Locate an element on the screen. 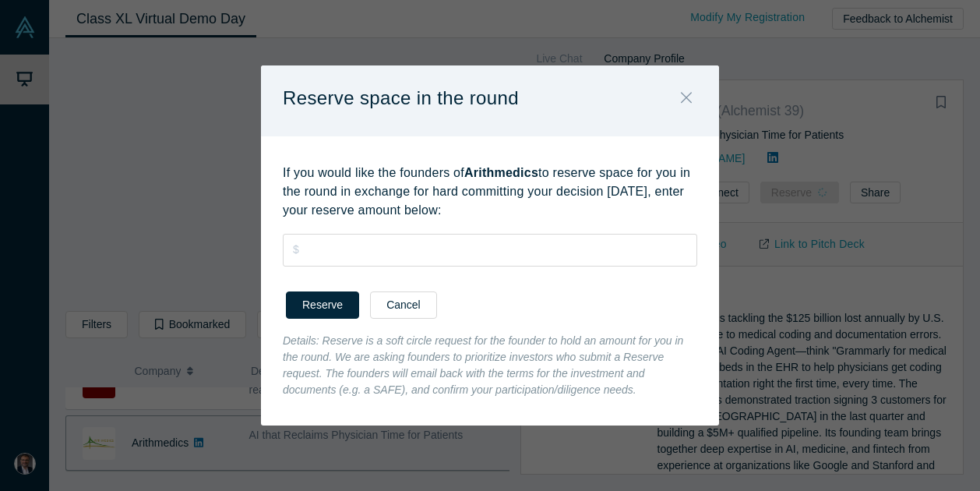 The image size is (980, 491). strong: Arithmedics is located at coordinates (501, 172).